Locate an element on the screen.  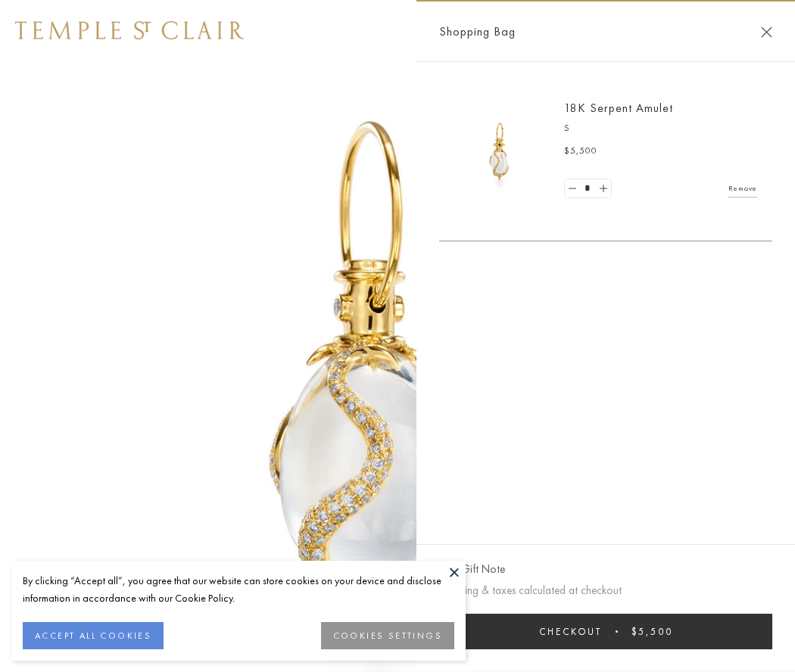
button: Close Shopping Bag is located at coordinates (766, 32).